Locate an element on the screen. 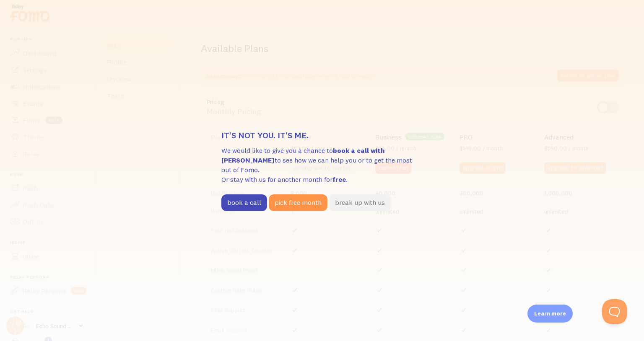 This screenshot has width=644, height=341. p: We would like to give you a chance to to see how we can help you or to get the most out of Fomo. ... is located at coordinates (322, 165).